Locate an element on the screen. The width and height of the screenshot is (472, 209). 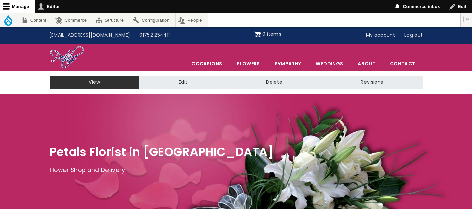
a: About is located at coordinates (367, 64).